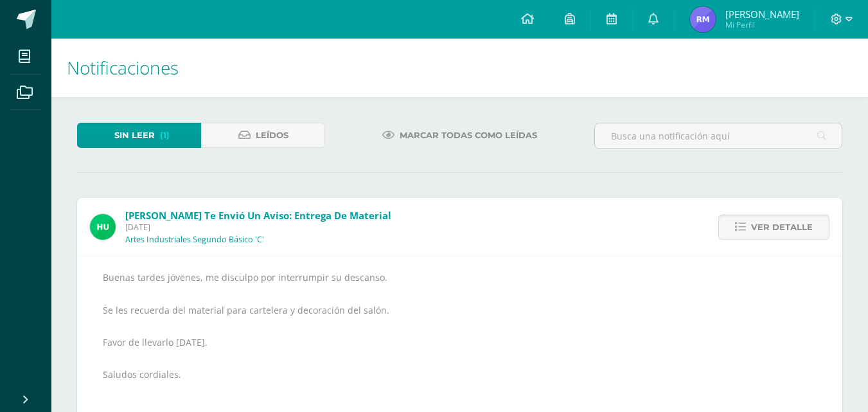  I want to click on a: Sin leer(1), so click(139, 135).